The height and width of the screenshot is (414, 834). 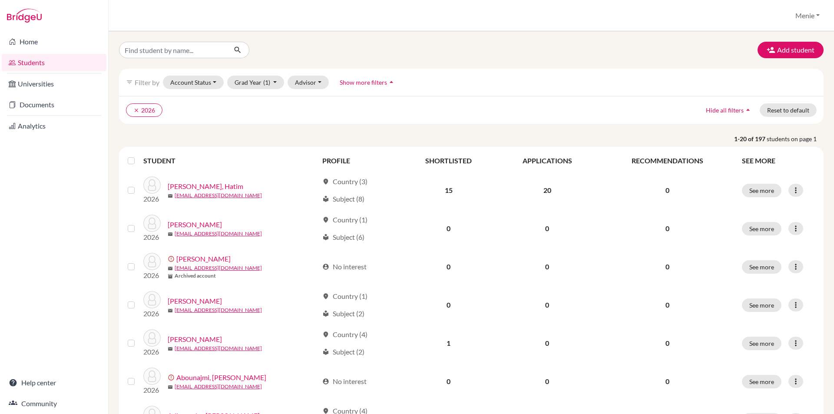 I want to click on img: Abdel Latif, Adam, so click(x=152, y=300).